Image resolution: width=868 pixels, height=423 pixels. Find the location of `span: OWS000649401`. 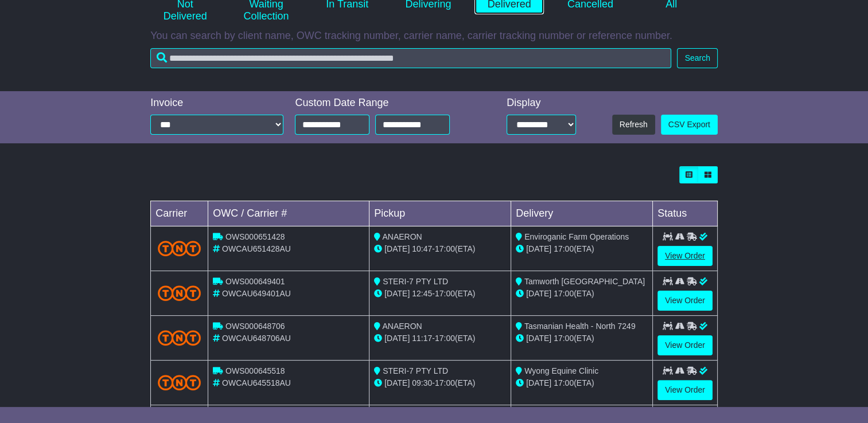

span: OWS000649401 is located at coordinates (255, 282).